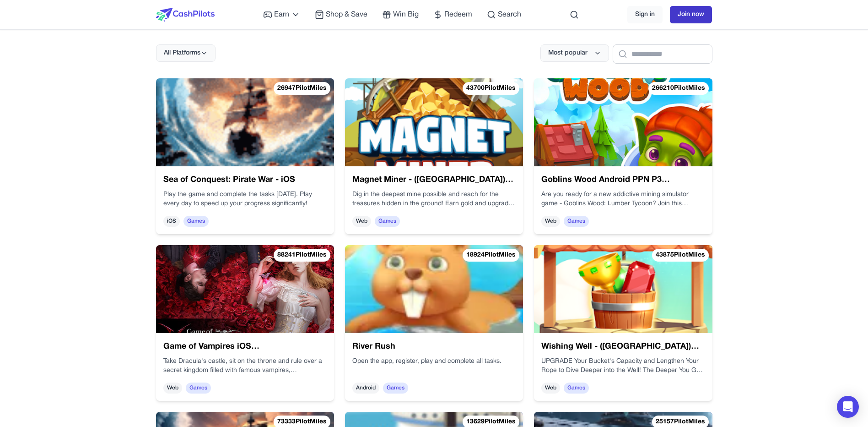  I want to click on span: Redeem, so click(458, 15).